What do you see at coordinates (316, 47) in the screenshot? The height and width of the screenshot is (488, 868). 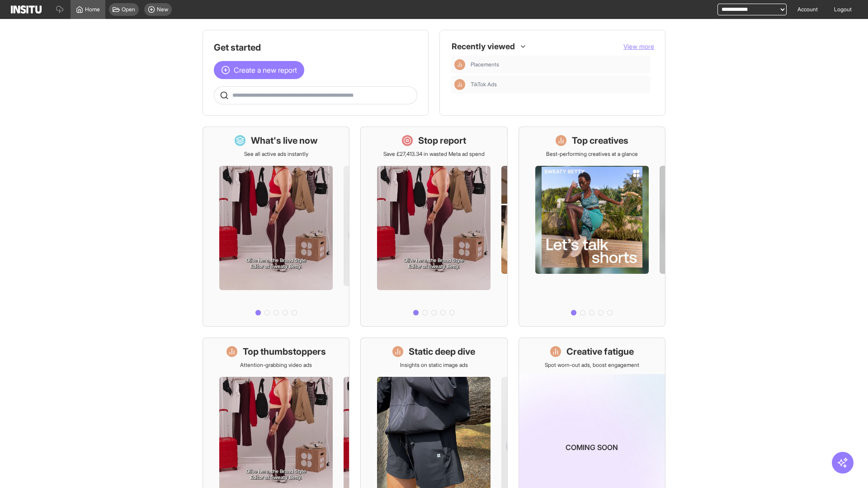 I see `h1: Get started` at bounding box center [316, 47].